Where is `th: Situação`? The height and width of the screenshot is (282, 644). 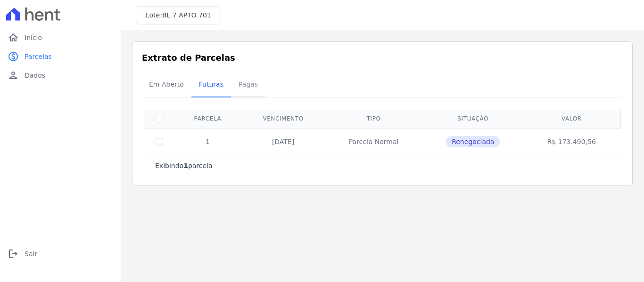
th: Situação is located at coordinates (473, 118).